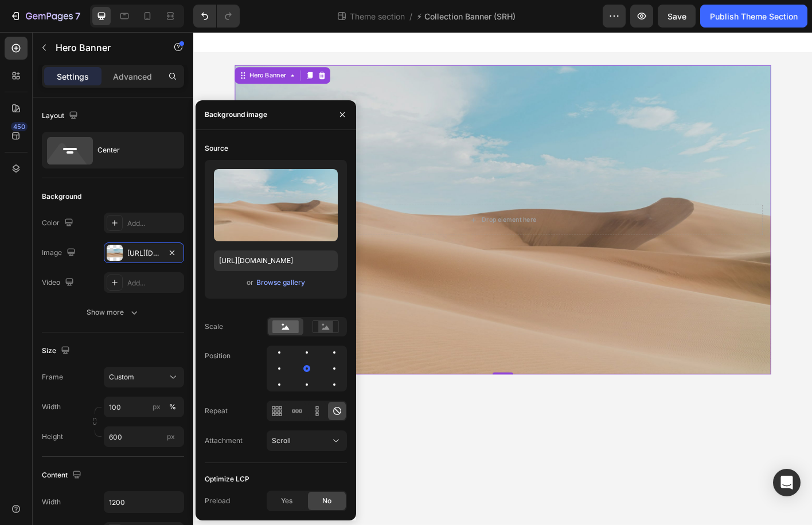 This screenshot has width=812, height=525. I want to click on p: Hero Banner, so click(104, 48).